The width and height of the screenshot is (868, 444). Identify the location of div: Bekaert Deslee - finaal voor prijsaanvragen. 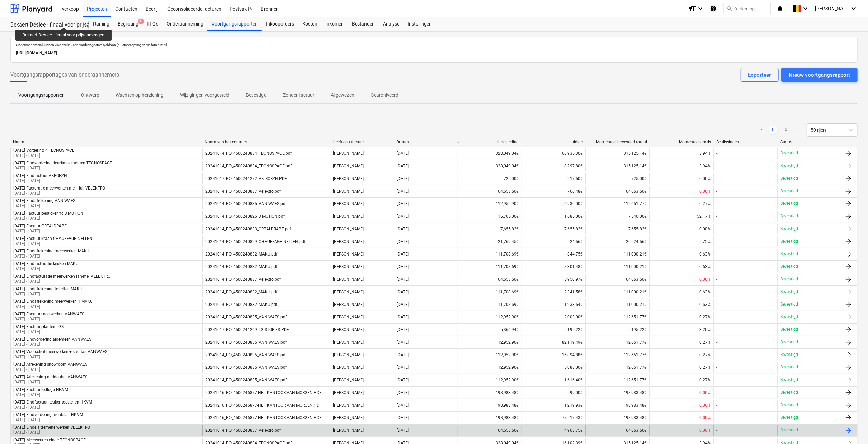
(46, 25).